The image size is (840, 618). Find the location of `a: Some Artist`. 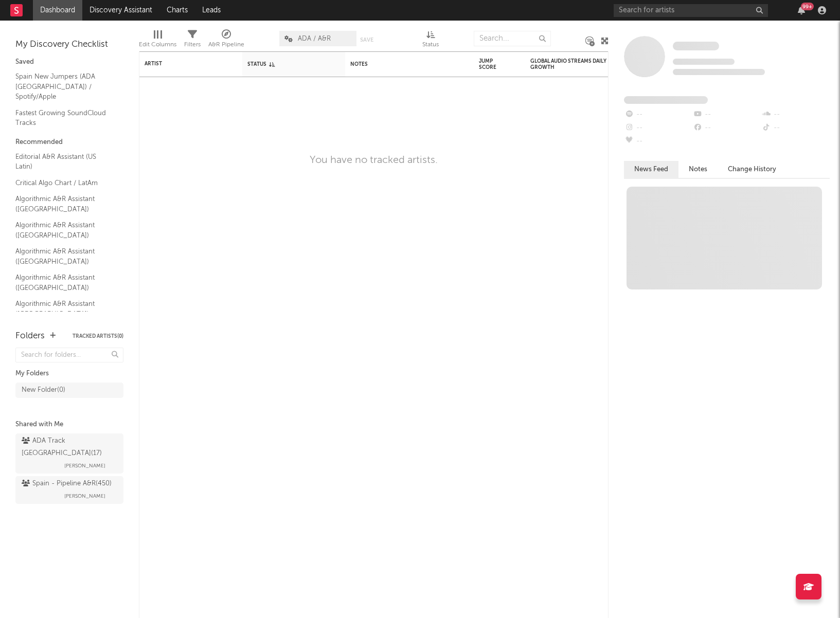

a: Some Artist is located at coordinates (696, 46).